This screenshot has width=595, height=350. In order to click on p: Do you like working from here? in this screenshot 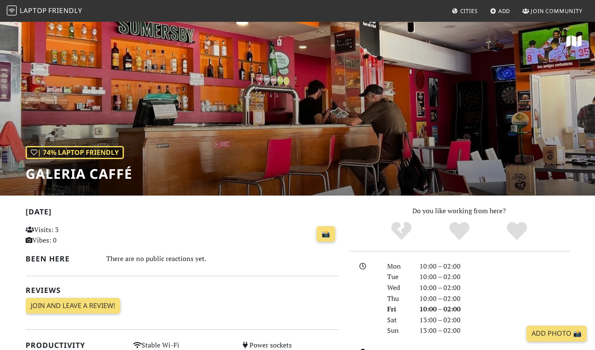, I will do `click(460, 211)`.